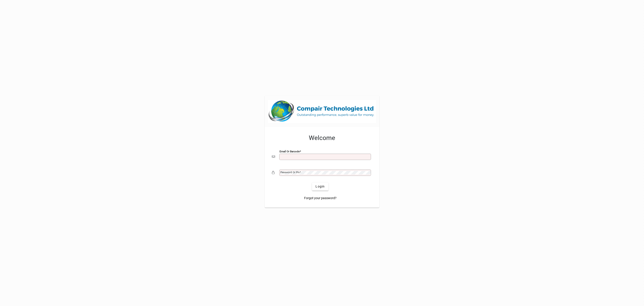 Image resolution: width=644 pixels, height=306 pixels. I want to click on button: Login, so click(320, 187).